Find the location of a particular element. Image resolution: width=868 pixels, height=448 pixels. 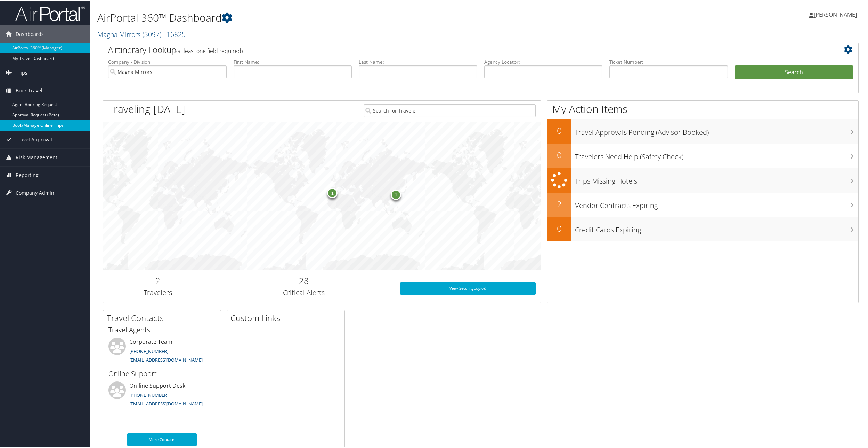

h2: Custom Links is located at coordinates (288, 317).